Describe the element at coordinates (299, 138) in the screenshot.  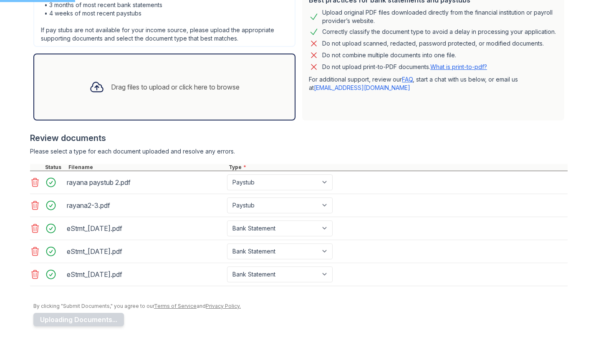
I see `div: Review documents` at that location.